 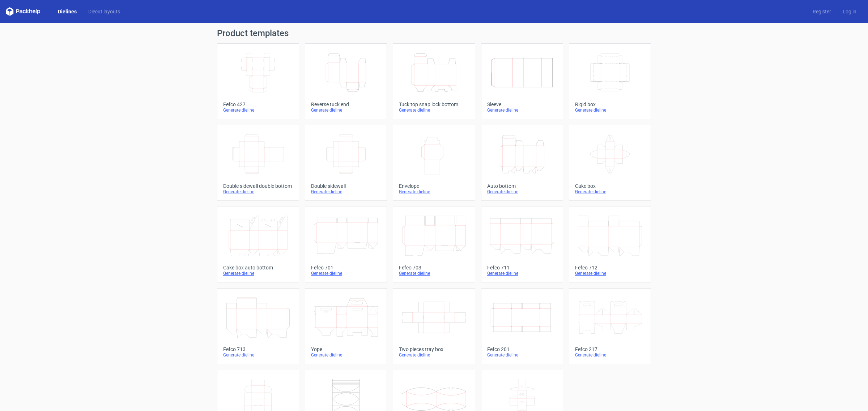 What do you see at coordinates (258, 326) in the screenshot?
I see `a: Fefco 713Generate dieline` at bounding box center [258, 326].